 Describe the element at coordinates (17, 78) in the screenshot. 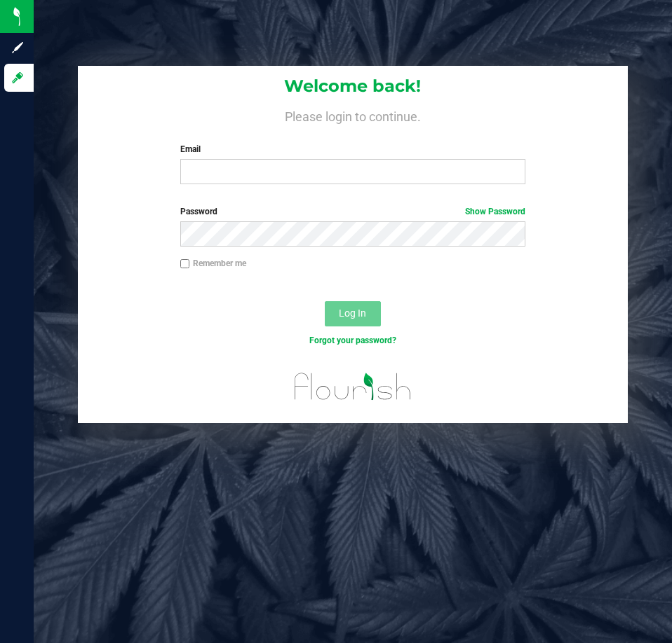

I see `inline-svg: Log in` at that location.